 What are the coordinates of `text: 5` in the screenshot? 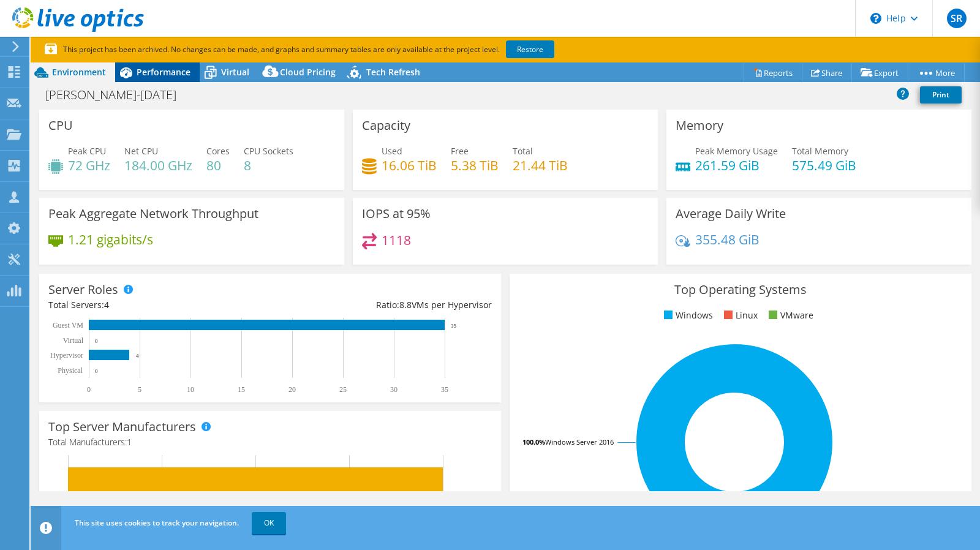 It's located at (140, 390).